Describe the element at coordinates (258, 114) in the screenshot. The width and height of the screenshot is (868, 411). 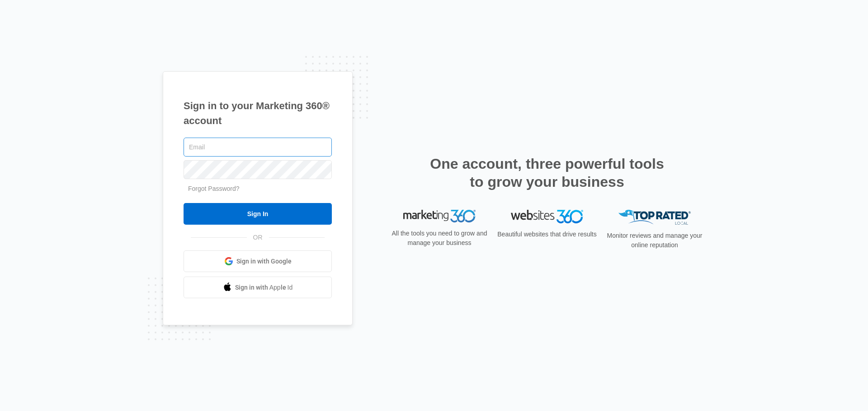
I see `h1: Sign in to your Marketing 360® account` at that location.